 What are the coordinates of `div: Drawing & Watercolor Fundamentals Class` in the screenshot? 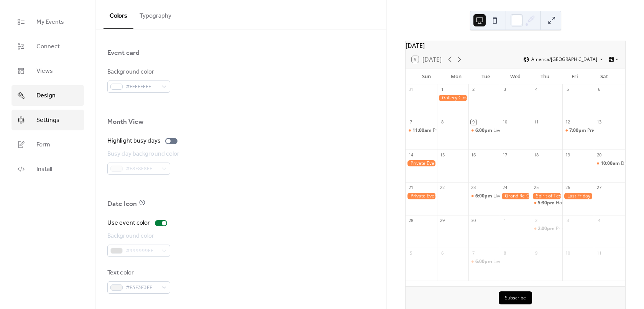 It's located at (610, 163).